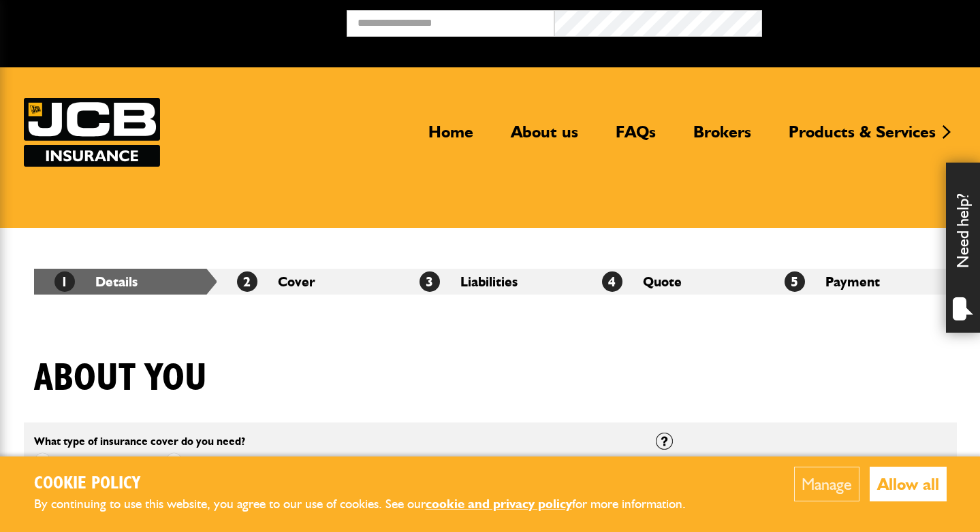 The image size is (980, 532). Describe the element at coordinates (722, 137) in the screenshot. I see `a: Brokers` at that location.